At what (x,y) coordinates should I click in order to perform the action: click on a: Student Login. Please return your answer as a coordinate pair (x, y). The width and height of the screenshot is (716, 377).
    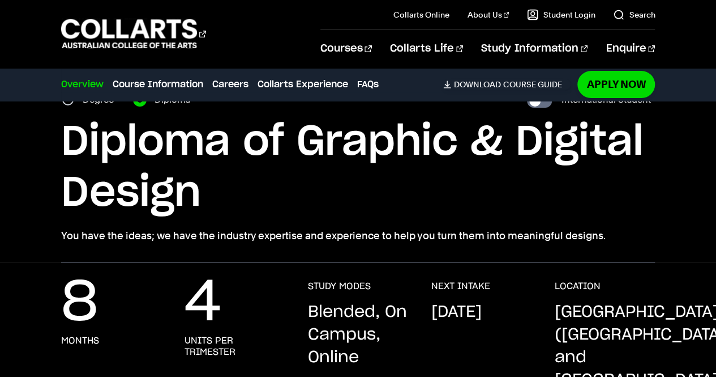
    Looking at the image, I should click on (561, 15).